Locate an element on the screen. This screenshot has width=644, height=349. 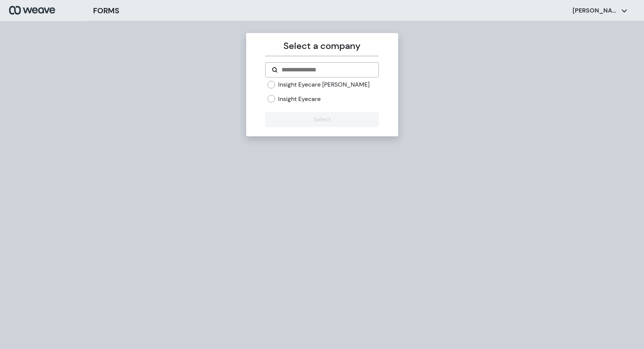
h3: FORMS is located at coordinates (106, 11).